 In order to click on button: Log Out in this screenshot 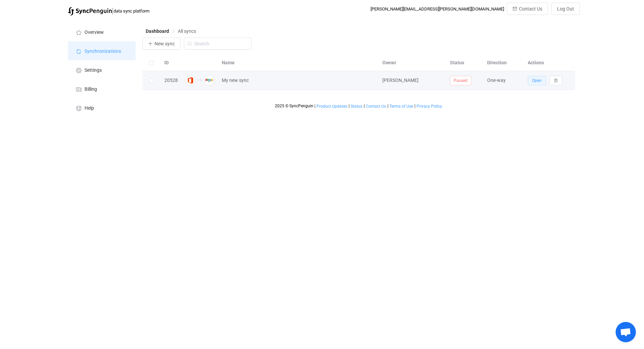, I will do `click(566, 9)`.